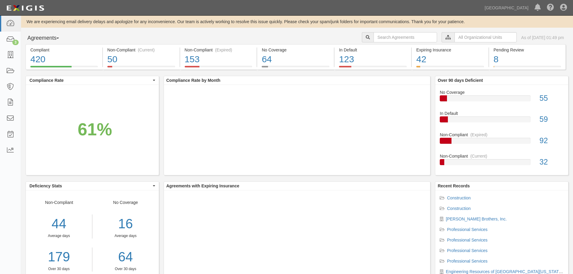 Image resolution: width=573 pixels, height=274 pixels. What do you see at coordinates (486, 37) in the screenshot?
I see `input: All Organizational Units` at bounding box center [486, 37].